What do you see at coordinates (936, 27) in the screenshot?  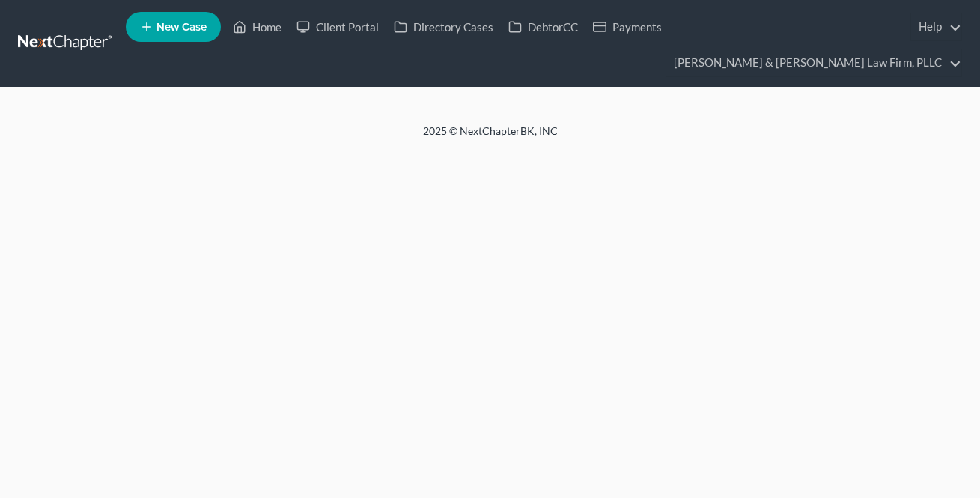 I see `a: Help` at bounding box center [936, 27].